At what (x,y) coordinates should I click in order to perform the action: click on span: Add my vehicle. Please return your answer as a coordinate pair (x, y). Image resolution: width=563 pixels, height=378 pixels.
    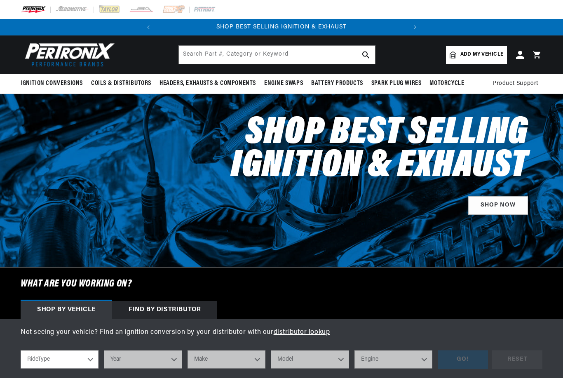
    Looking at the image, I should click on (482, 54).